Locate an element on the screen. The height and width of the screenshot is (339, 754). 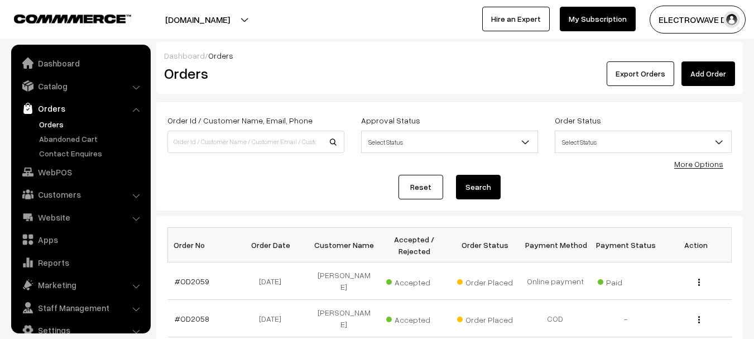
button: ELECTROWAVE DE… is located at coordinates (698, 20).